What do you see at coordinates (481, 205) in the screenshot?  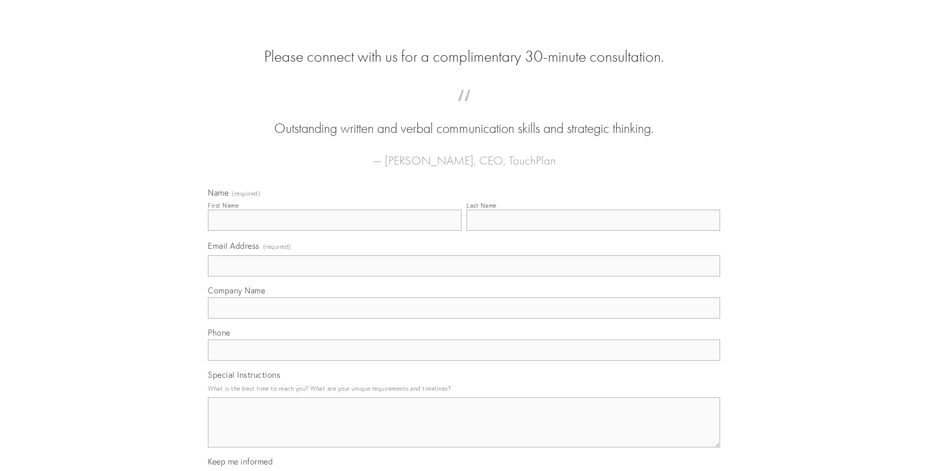 I see `div: Last Name` at bounding box center [481, 205].